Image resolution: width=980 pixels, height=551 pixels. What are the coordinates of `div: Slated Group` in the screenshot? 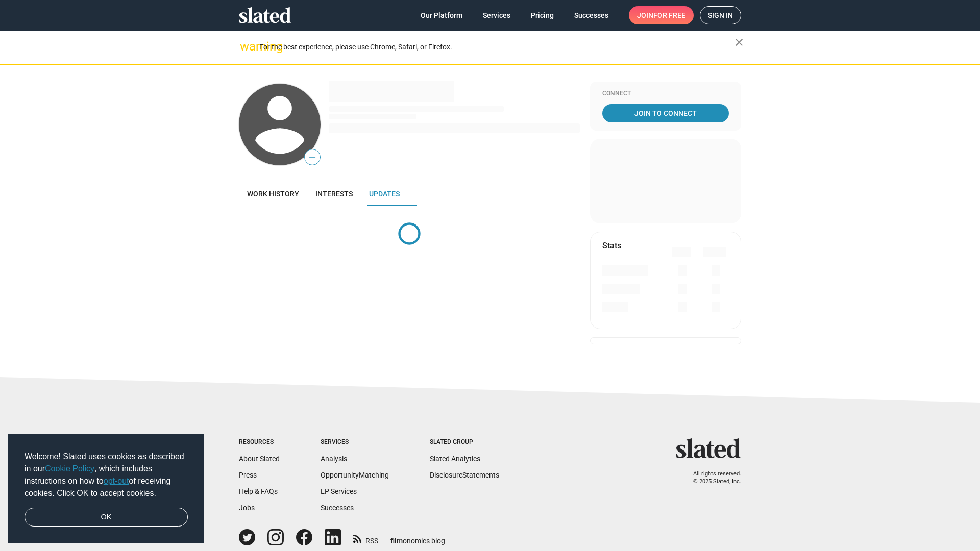 It's located at (464, 443).